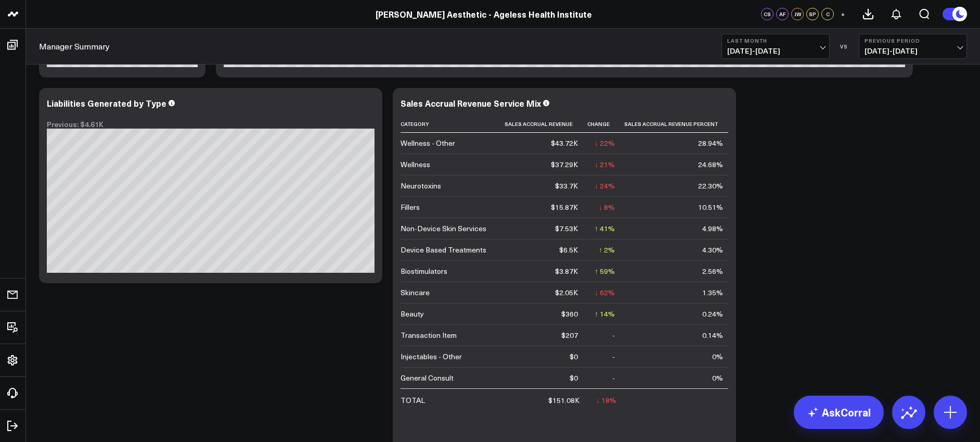 This screenshot has height=442, width=980. Describe the element at coordinates (713, 250) in the screenshot. I see `div: 4.30%` at that location.